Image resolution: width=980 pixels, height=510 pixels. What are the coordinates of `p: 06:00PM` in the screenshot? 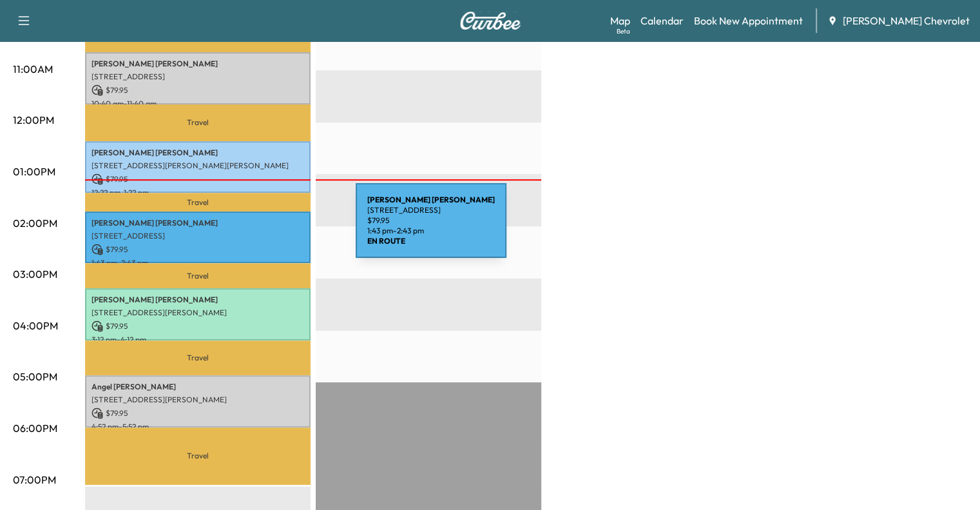 It's located at (35, 428).